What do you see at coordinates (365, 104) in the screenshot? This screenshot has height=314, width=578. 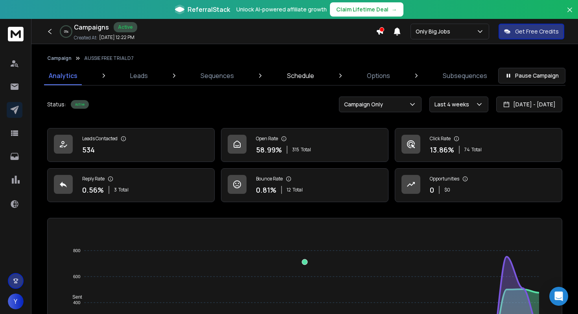 I see `p: Campaign Only` at bounding box center [365, 104].